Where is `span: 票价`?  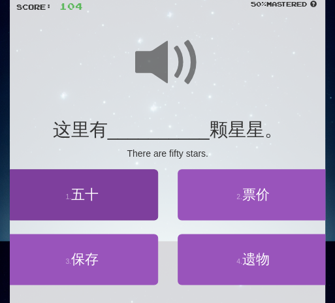
span: 票价 is located at coordinates (256, 194).